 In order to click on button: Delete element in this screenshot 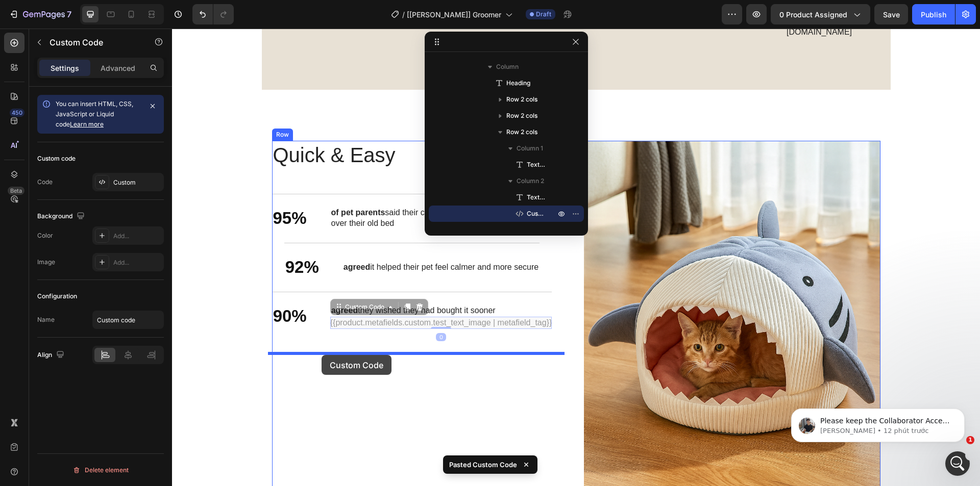, I will do `click(100, 471)`.